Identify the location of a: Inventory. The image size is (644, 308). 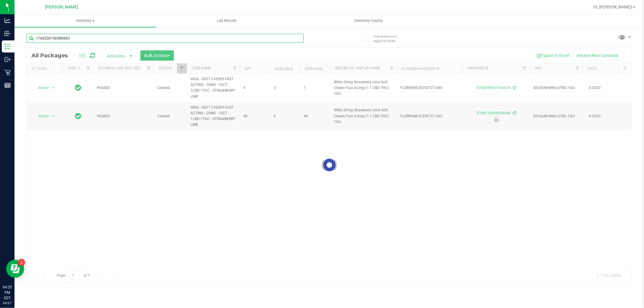
(85, 21).